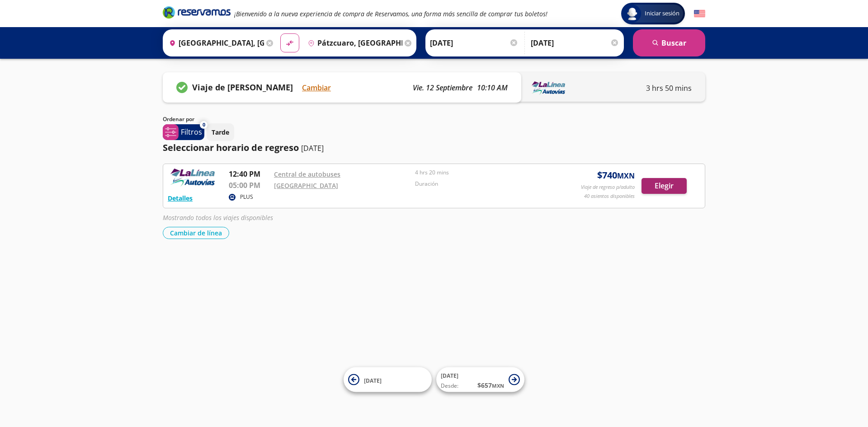 The image size is (868, 427). Describe the element at coordinates (246, 197) in the screenshot. I see `p: PLUS` at that location.